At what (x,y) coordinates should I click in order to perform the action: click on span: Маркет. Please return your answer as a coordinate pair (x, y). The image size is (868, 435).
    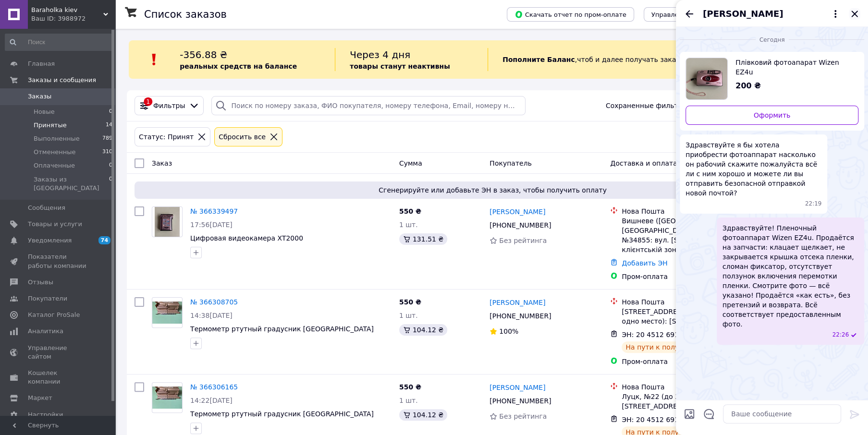
    Looking at the image, I should click on (40, 398).